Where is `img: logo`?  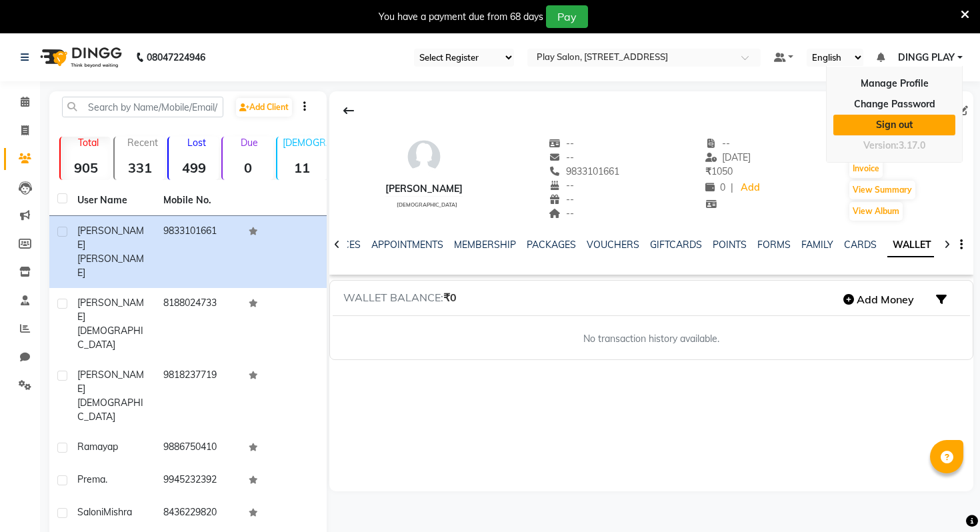
img: logo is located at coordinates (80, 58).